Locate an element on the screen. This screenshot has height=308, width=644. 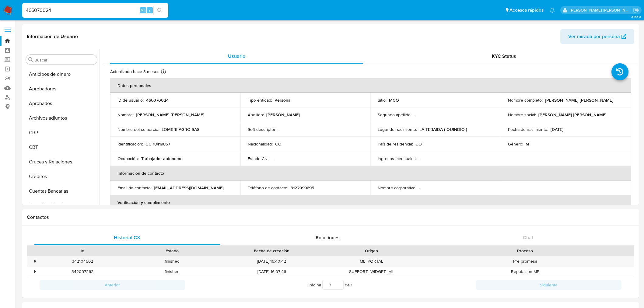
span: KYC Status is located at coordinates (504, 56).